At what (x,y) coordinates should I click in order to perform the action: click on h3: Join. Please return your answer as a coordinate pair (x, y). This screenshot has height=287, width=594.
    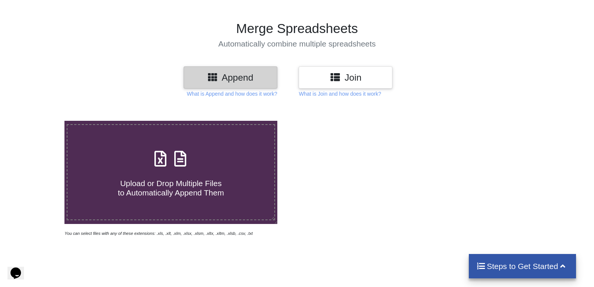
    Looking at the image, I should click on (346, 77).